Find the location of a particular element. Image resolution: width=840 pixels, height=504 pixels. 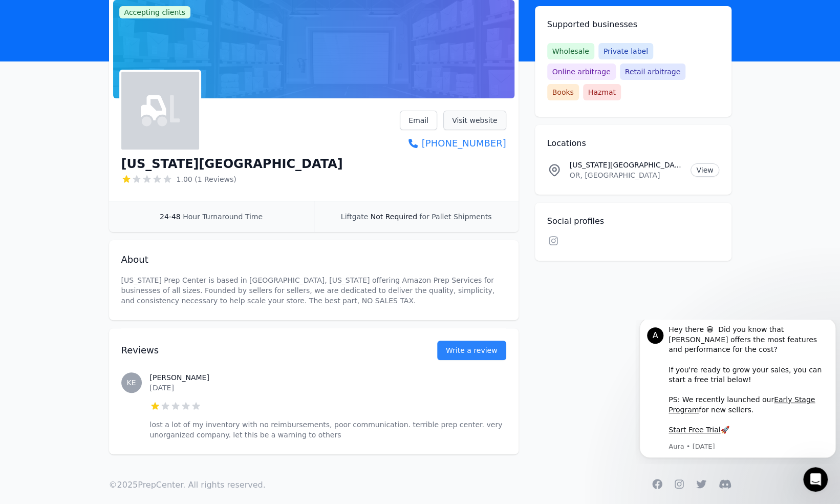

a: Start Free Trial is located at coordinates (59, 110).